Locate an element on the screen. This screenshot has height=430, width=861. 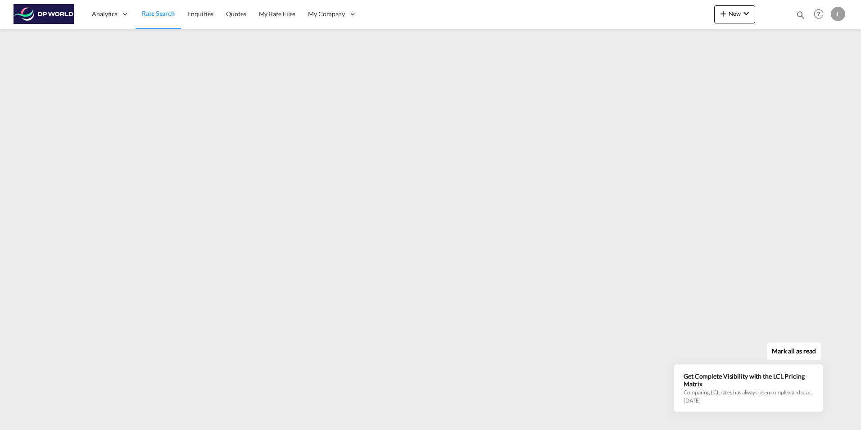
md-icon: icon-plus 400-fg is located at coordinates (723, 14).